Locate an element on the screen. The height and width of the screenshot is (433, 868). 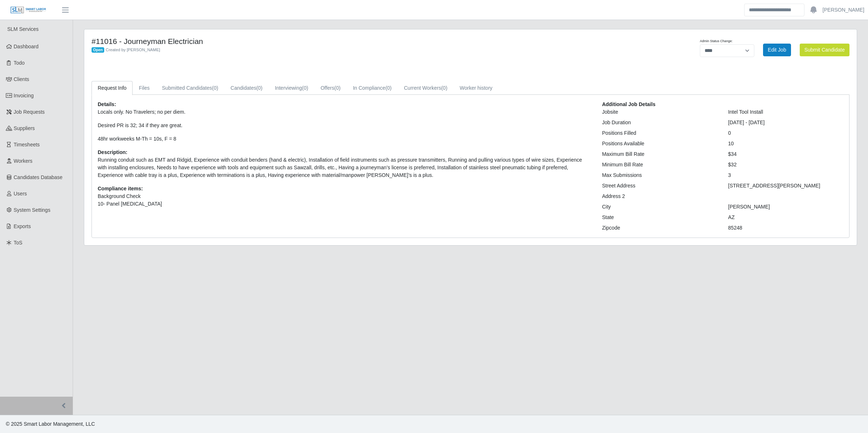
p: 48hr workweeks M-Th = 10s, F = 8 is located at coordinates (344, 139).